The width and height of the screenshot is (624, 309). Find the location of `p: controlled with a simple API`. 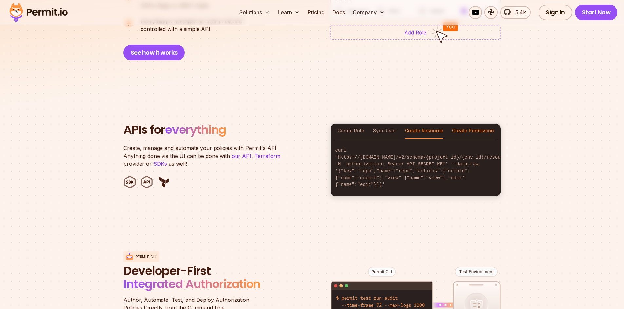

p: controlled with a simple API is located at coordinates (191, 25).